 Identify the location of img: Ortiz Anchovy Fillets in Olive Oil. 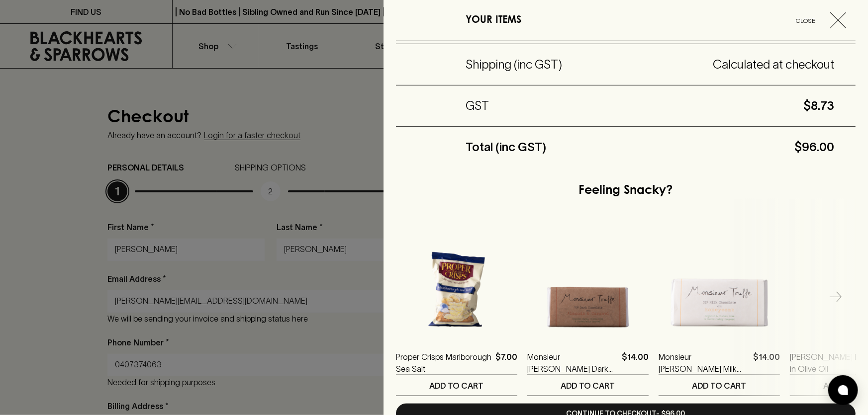
(850, 281).